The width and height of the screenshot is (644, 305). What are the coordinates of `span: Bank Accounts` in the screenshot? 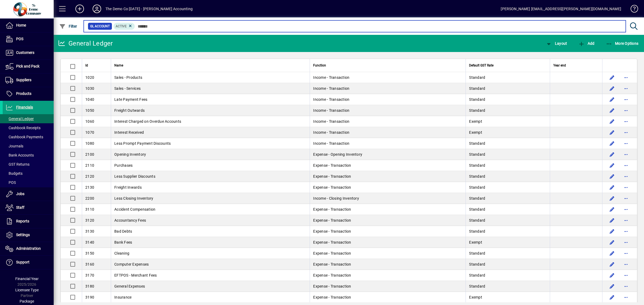 It's located at (20, 155).